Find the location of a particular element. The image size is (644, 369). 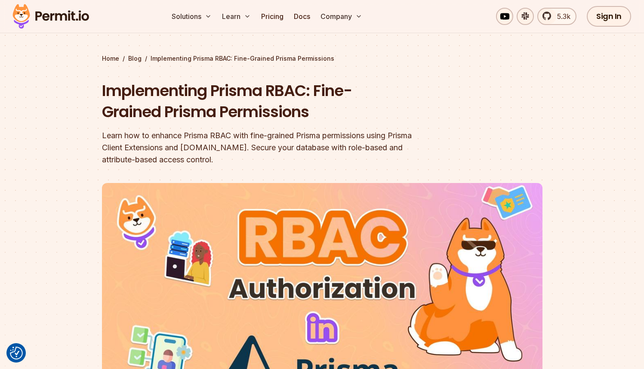

img: Revisit consent button is located at coordinates (16, 353).